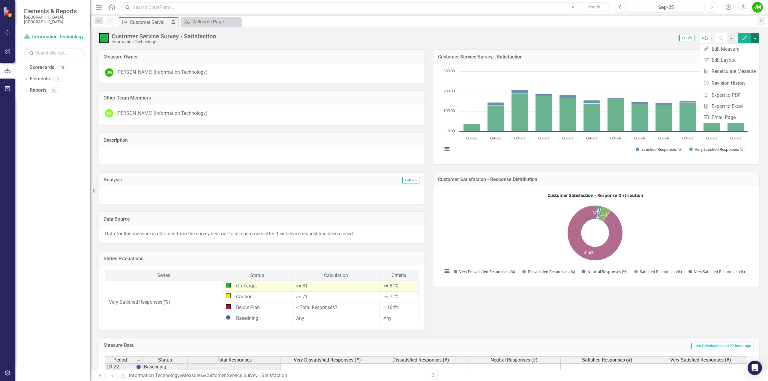 The image size is (768, 381). Describe the element at coordinates (729, 71) in the screenshot. I see `a: Recalculate Measure` at that location.